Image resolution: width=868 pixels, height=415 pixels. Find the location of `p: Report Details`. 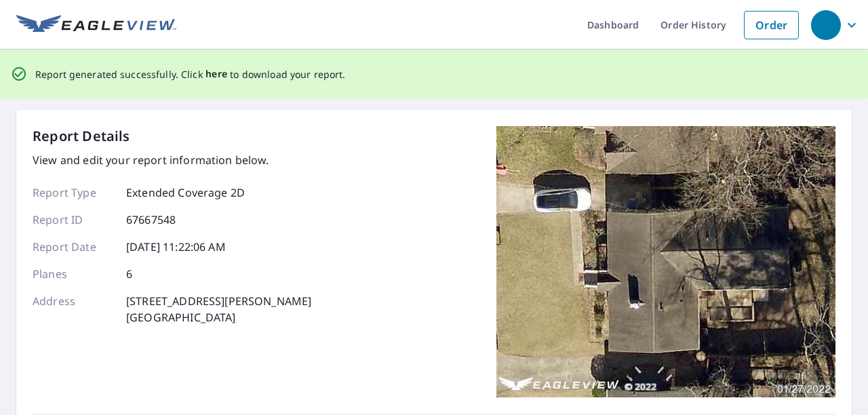

p: Report Details is located at coordinates (81, 136).